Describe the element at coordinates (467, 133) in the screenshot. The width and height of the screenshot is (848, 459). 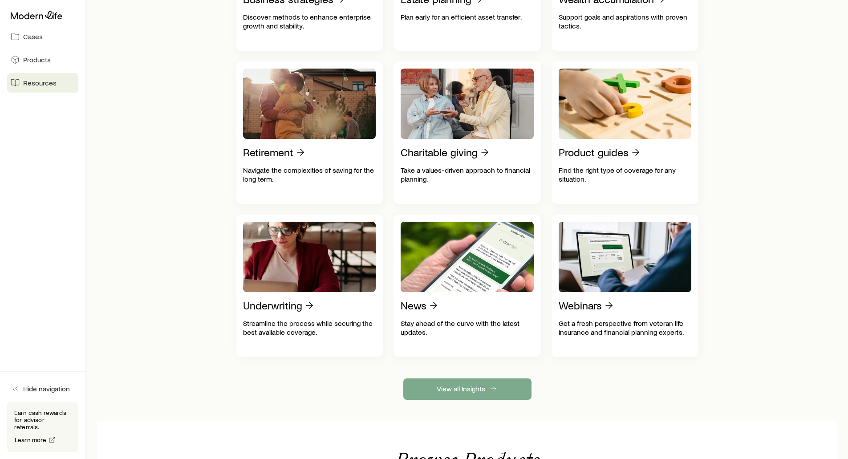
I see `a: Charitable givingTake a values-driven approach to financial planning.` at that location.